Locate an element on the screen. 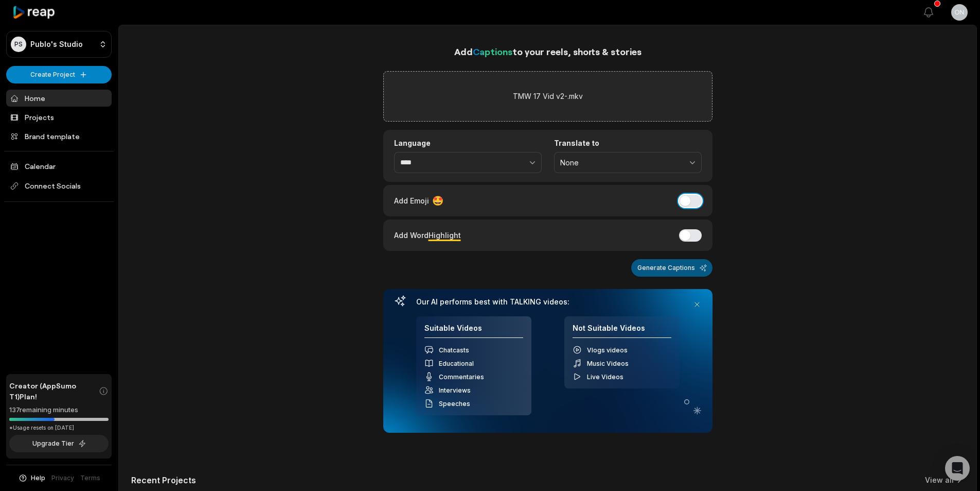  a: Calendar is located at coordinates (58, 166).